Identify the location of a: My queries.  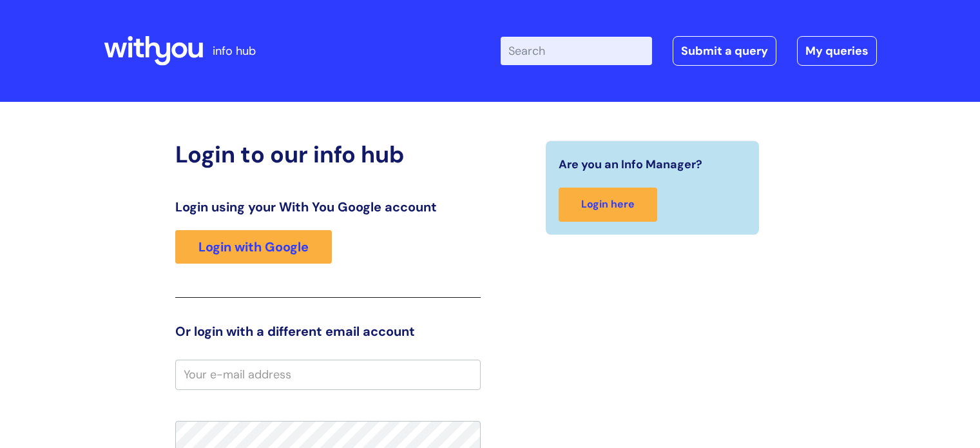
(837, 51).